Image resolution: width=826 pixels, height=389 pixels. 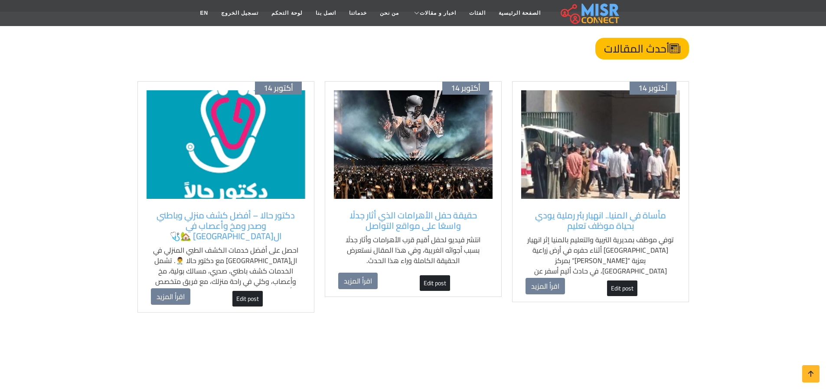 I want to click on a: خدماتنا, so click(x=358, y=13).